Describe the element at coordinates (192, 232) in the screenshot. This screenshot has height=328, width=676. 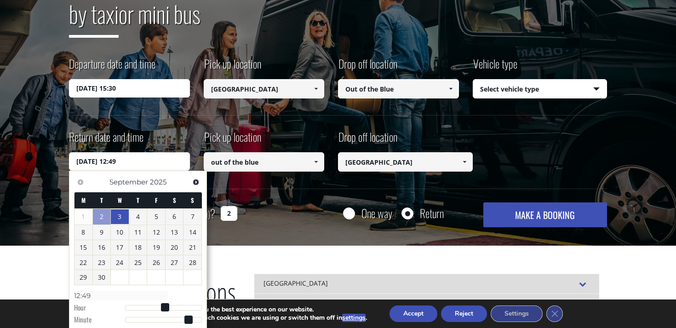
I see `a: 14` at that location.